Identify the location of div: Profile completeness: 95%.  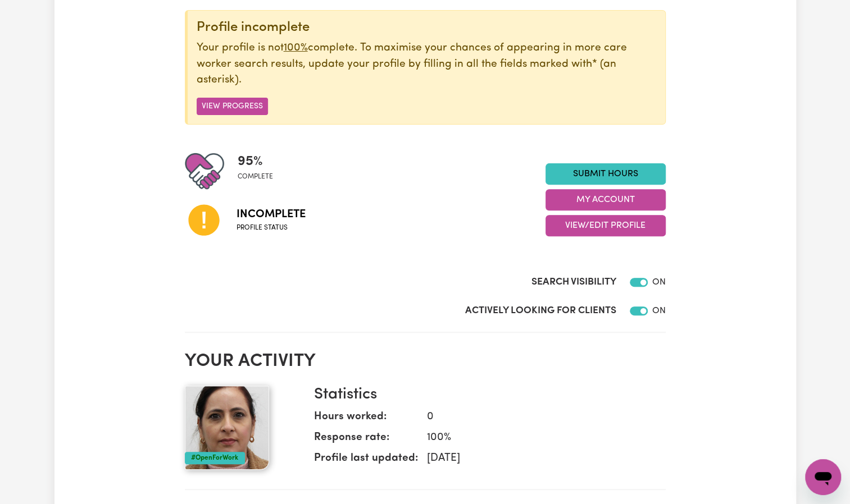
(260, 172).